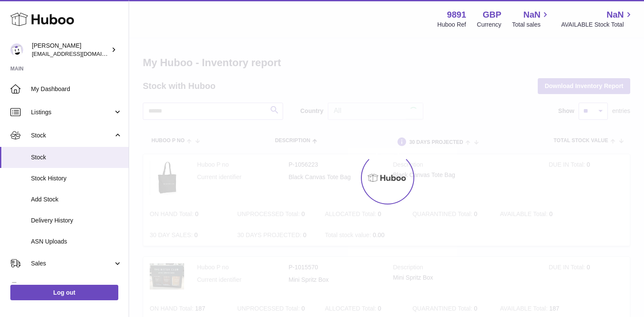  What do you see at coordinates (489, 25) in the screenshot?
I see `div: Currency` at bounding box center [489, 25].